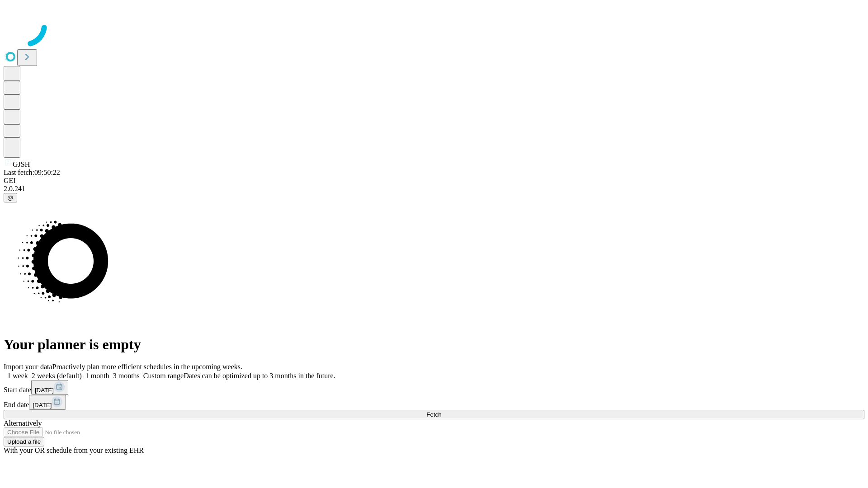 This screenshot has height=488, width=868. I want to click on span: Dates can be optimized up to 3 months in the future., so click(259, 375).